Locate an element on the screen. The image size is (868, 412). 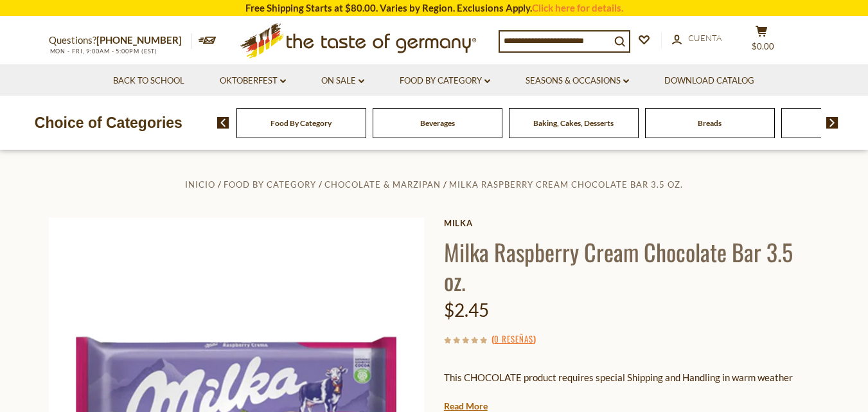
a: Chocolate & Marzipan is located at coordinates (383, 185).